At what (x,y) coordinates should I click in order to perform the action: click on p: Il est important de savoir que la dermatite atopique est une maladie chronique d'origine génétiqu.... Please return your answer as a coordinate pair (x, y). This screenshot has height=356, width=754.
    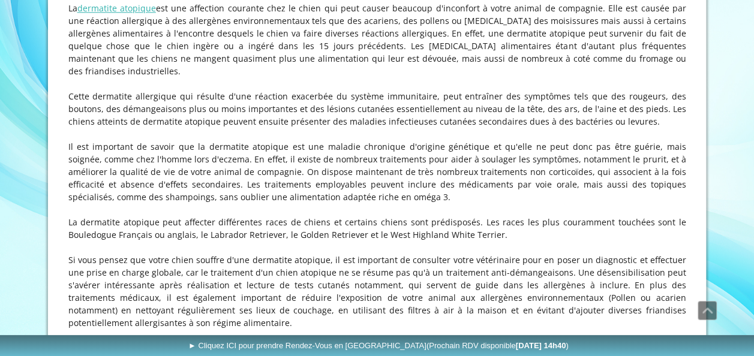
    Looking at the image, I should click on (377, 172).